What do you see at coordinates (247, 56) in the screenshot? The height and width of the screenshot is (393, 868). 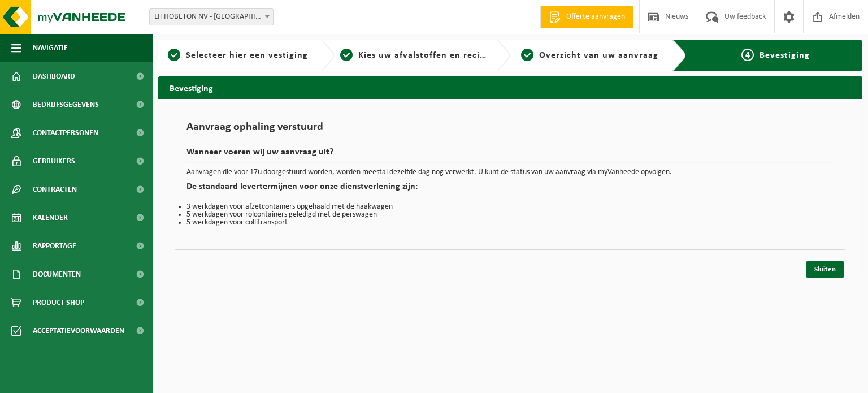 I see `span: Selecteer hier een vestiging` at bounding box center [247, 56].